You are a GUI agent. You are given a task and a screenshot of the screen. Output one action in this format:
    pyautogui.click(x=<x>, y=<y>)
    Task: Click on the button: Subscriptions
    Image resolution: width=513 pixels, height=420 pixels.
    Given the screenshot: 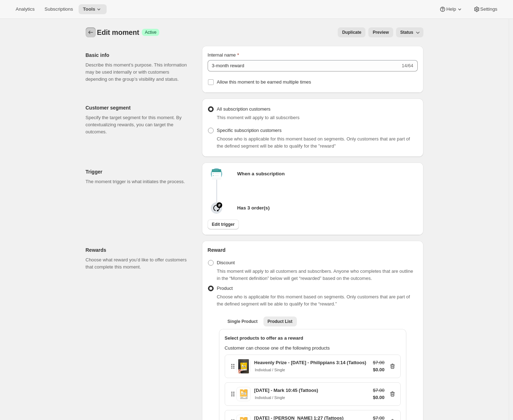 What is the action you would take?
    pyautogui.click(x=58, y=9)
    